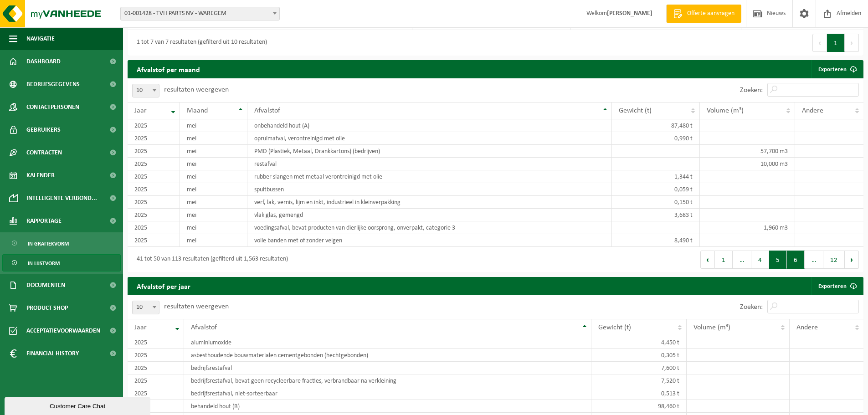 The image size is (868, 415). What do you see at coordinates (639, 355) in the screenshot?
I see `td: 0,305 t` at bounding box center [639, 355].